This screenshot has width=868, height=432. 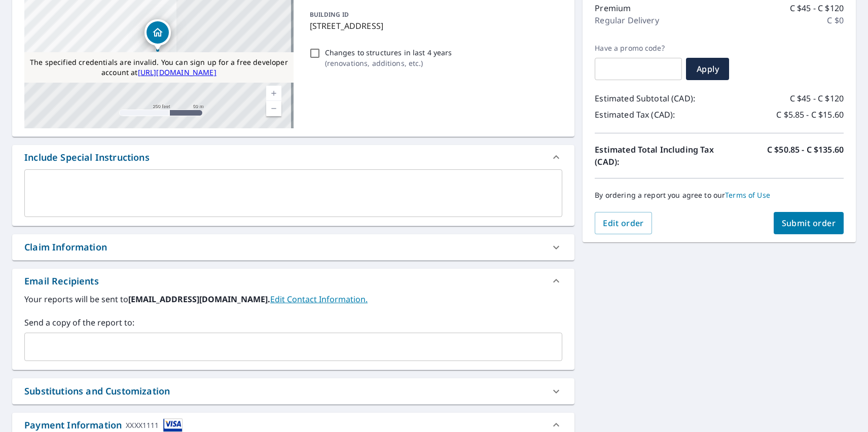 I want to click on button: Edit order, so click(x=624, y=224).